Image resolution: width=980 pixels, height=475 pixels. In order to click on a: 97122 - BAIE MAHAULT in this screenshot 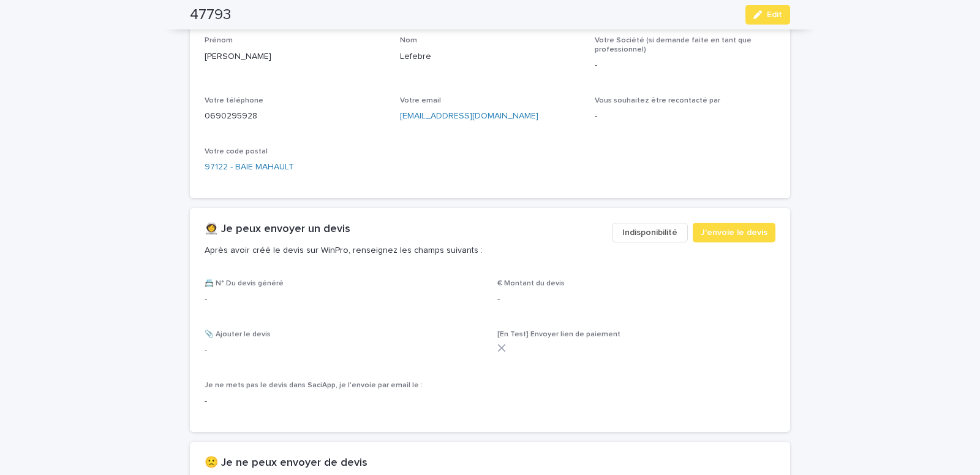, I will do `click(249, 167)`.